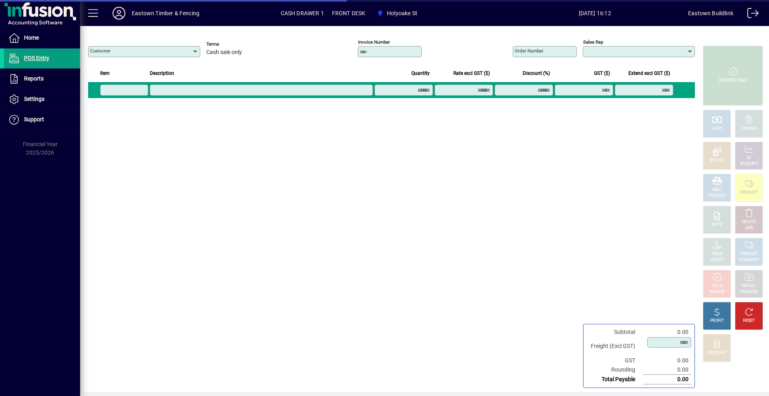 The width and height of the screenshot is (769, 396). Describe the element at coordinates (717, 286) in the screenshot. I see `div: HOLD` at that location.